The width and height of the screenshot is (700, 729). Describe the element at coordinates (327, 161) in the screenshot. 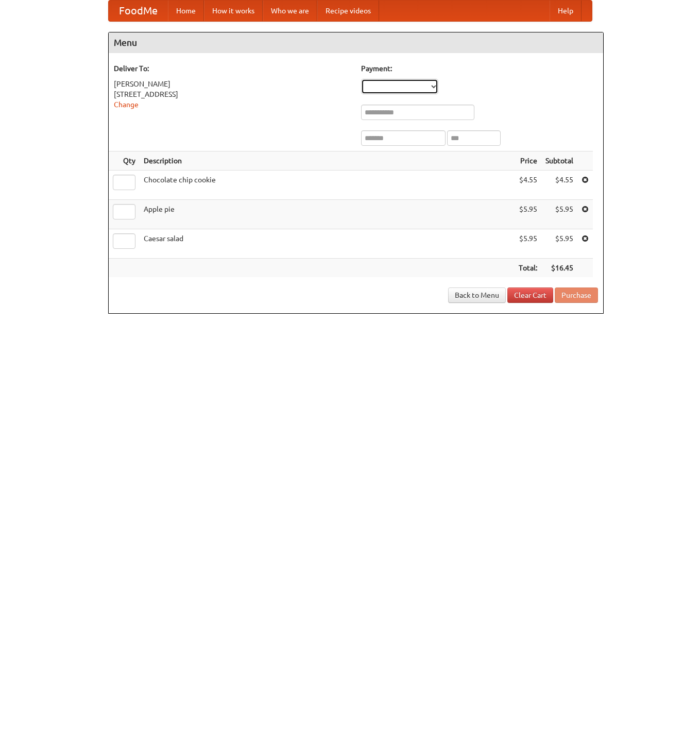

I see `th: Description` at that location.